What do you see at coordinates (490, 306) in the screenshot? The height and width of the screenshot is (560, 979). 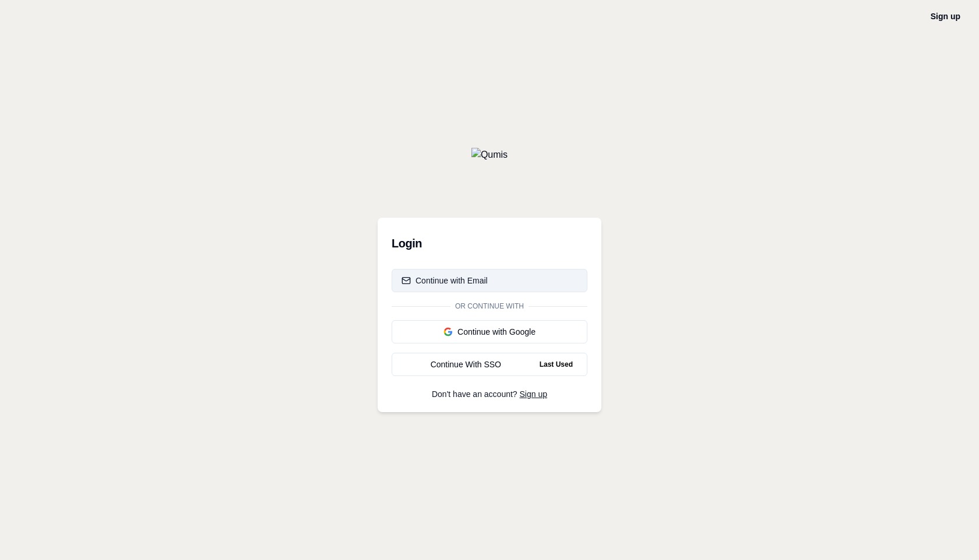 I see `span: Or continue with` at bounding box center [490, 306].